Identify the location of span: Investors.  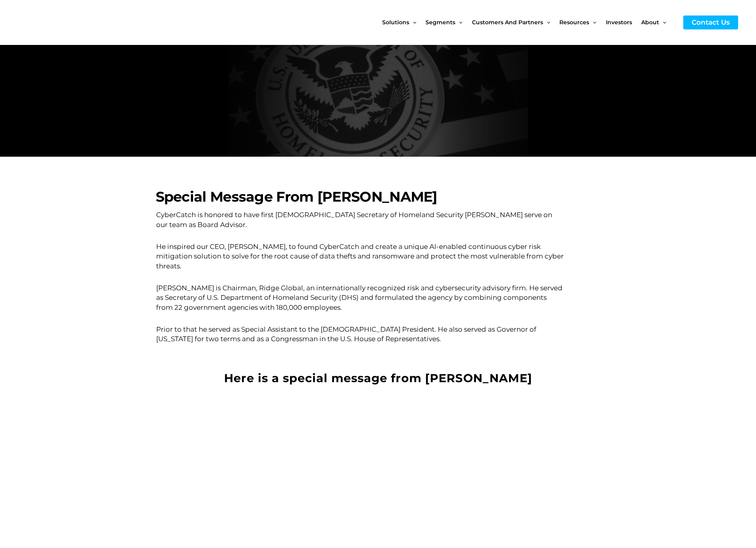
(619, 23).